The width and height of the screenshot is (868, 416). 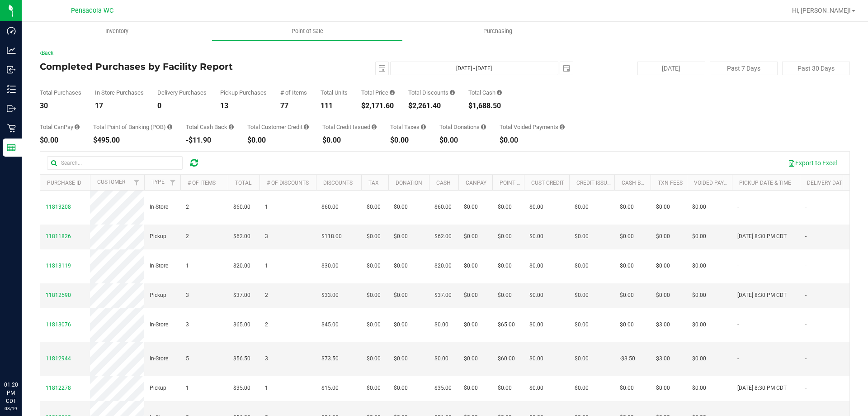 What do you see at coordinates (47, 53) in the screenshot?
I see `a: Back` at bounding box center [47, 53].